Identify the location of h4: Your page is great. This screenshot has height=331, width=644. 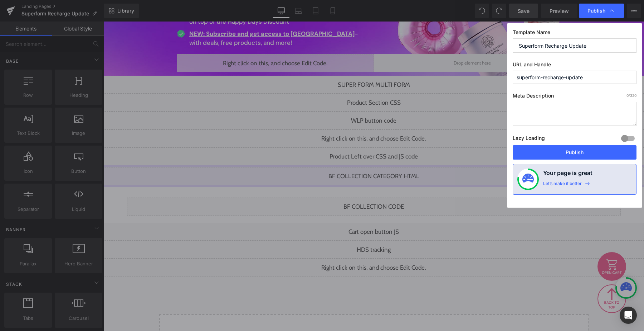
(568, 174).